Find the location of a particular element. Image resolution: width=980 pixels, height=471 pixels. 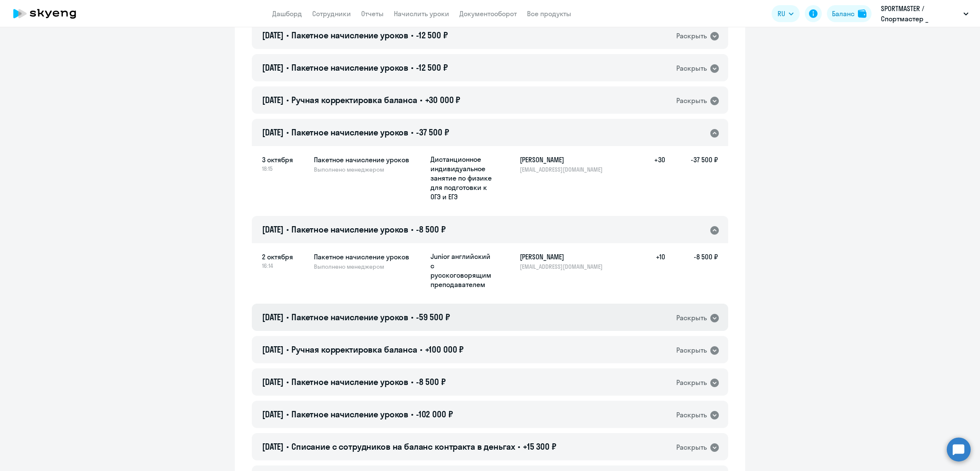

a: Сотрудники is located at coordinates (331, 13).